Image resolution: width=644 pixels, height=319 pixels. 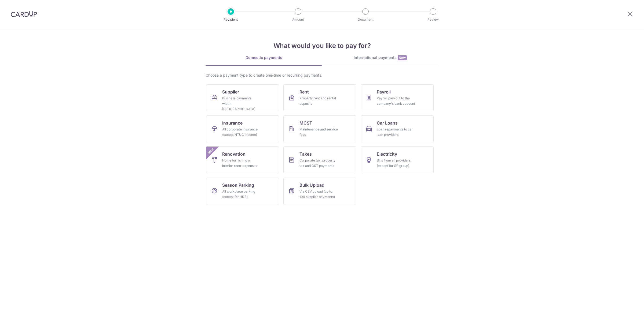 What do you see at coordinates (322, 46) in the screenshot?
I see `h4: What would you like to pay for?` at bounding box center [322, 46].